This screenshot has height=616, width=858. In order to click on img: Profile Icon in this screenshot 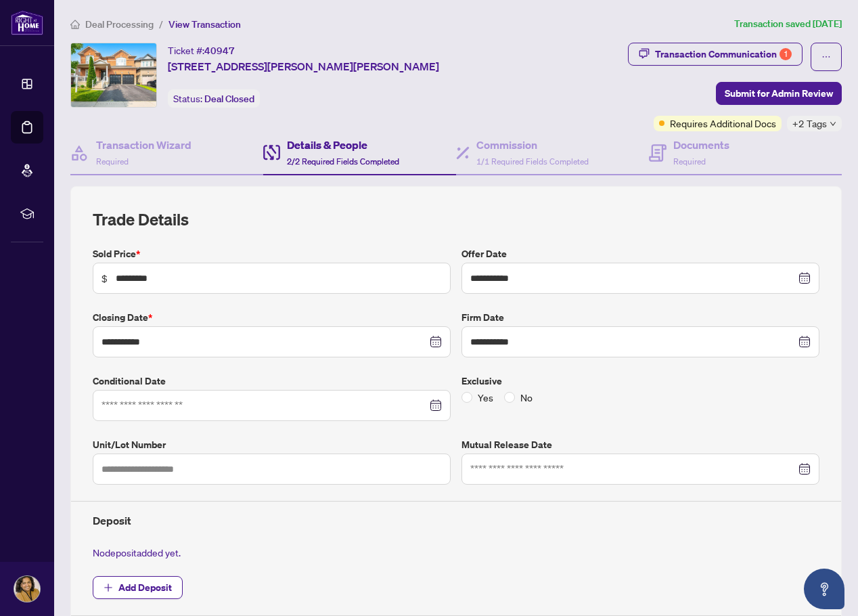, I will do `click(27, 589)`.